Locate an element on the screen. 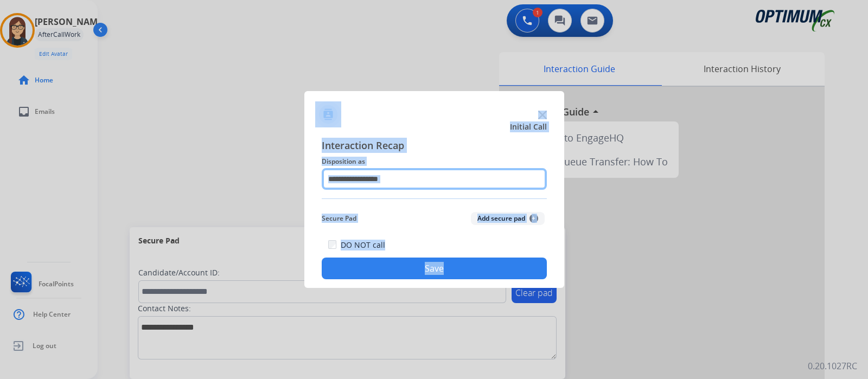 This screenshot has width=868, height=379. img: contact-recap-line.svg is located at coordinates (434, 198).